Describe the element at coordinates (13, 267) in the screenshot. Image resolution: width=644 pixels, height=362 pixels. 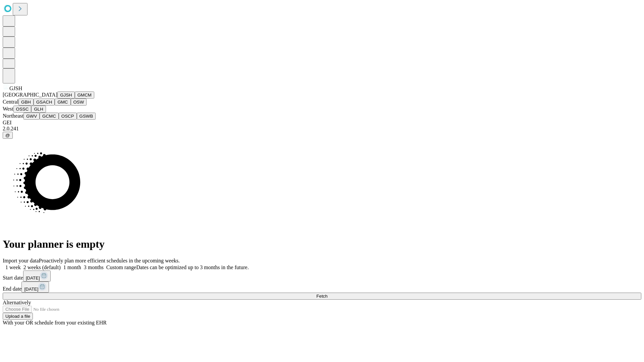
I see `span: 1 week` at that location.